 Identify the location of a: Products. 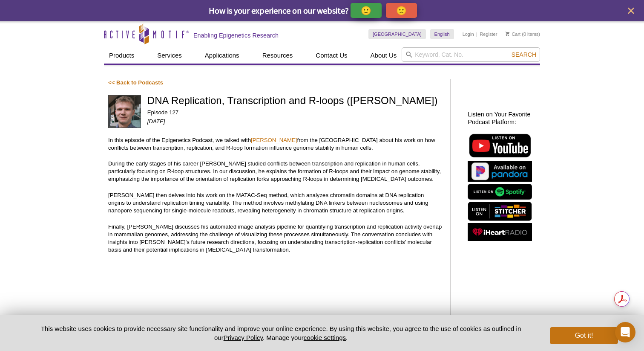
(121, 55).